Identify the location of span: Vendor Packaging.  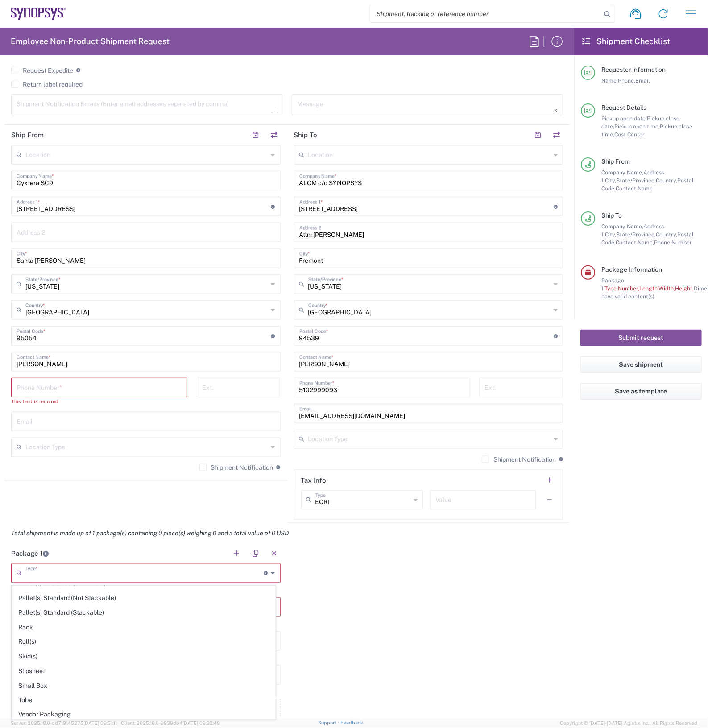
(144, 715).